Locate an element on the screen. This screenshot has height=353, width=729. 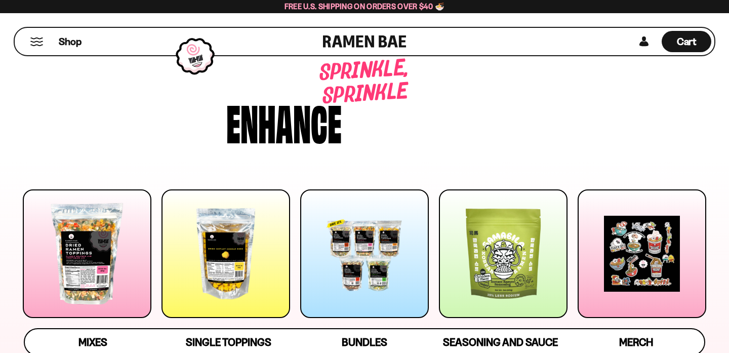
span: Single Toppings is located at coordinates (228, 342).